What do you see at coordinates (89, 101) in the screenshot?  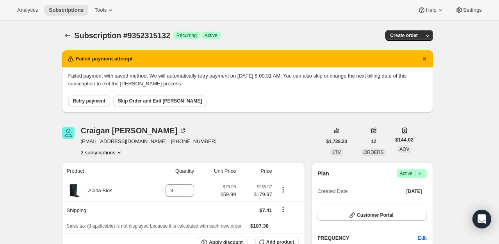 I see `button: Retry payment` at bounding box center [89, 101].